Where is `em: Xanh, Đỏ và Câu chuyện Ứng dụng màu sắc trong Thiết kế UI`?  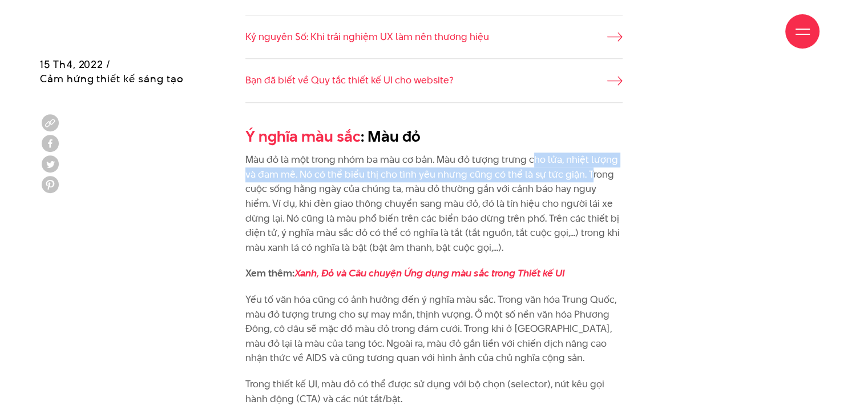
em: Xanh, Đỏ và Câu chuyện Ứng dụng màu sắc trong Thiết kế UI is located at coordinates (429, 273).